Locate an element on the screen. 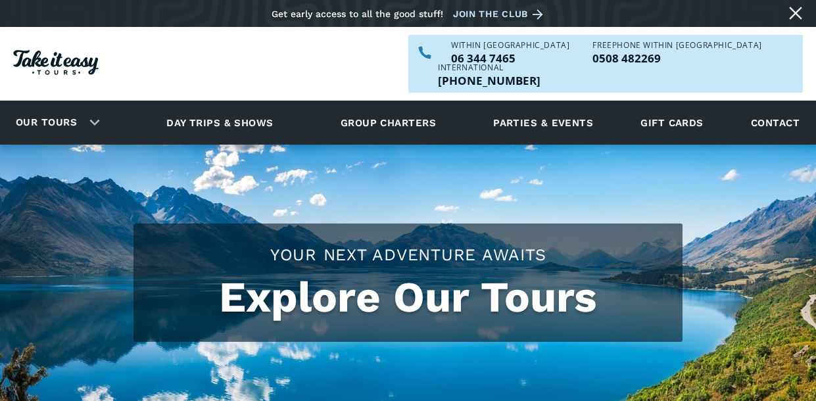 The width and height of the screenshot is (816, 401). a: Contact is located at coordinates (776, 122).